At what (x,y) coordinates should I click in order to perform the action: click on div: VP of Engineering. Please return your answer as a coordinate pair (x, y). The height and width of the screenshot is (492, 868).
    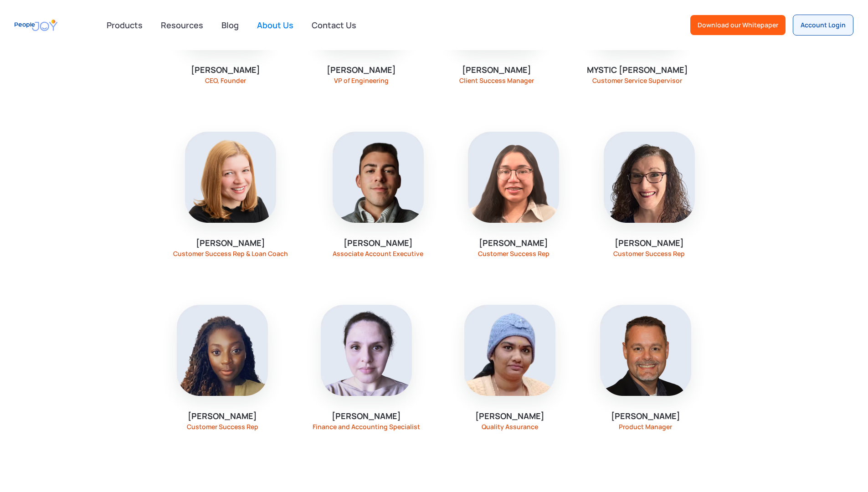
    Looking at the image, I should click on (361, 81).